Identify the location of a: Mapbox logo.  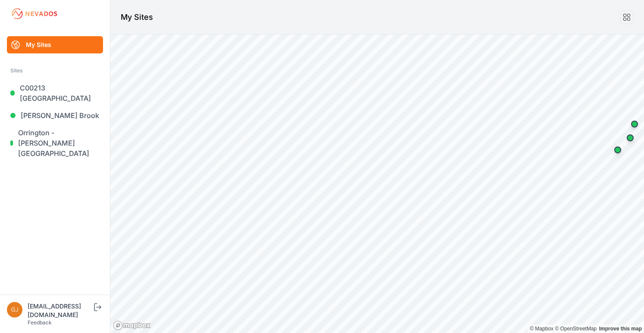
(132, 325).